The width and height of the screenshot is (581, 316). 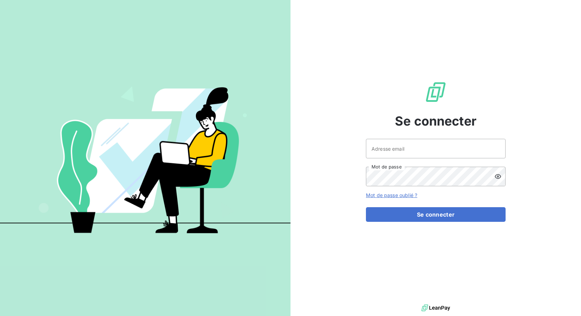 What do you see at coordinates (436, 215) in the screenshot?
I see `button: Se connecter` at bounding box center [436, 215].